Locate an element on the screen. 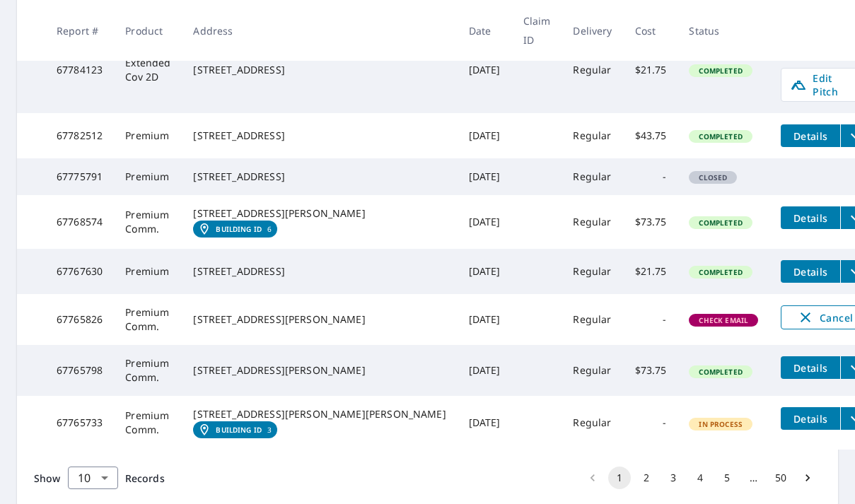 This screenshot has height=504, width=855. button: Go to page 5 is located at coordinates (727, 478).